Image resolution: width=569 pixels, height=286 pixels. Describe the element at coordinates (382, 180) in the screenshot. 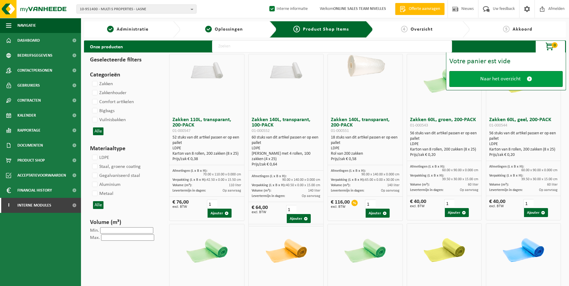

I see `span: 65.00 x 0.00 x 30.00 cm` at that location.